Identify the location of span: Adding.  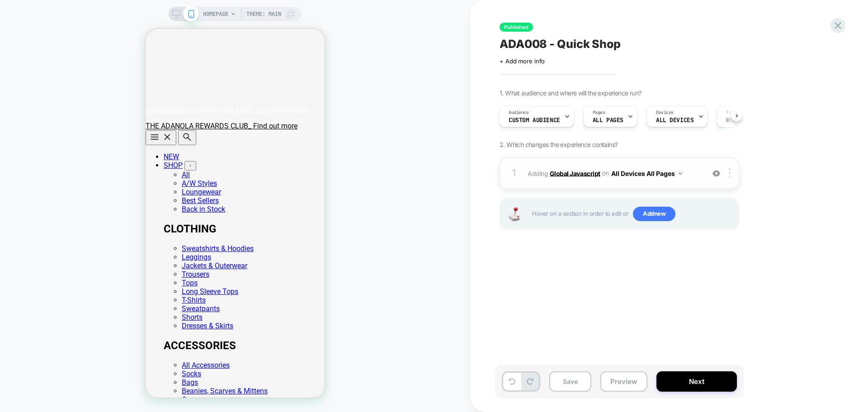
(614, 173).